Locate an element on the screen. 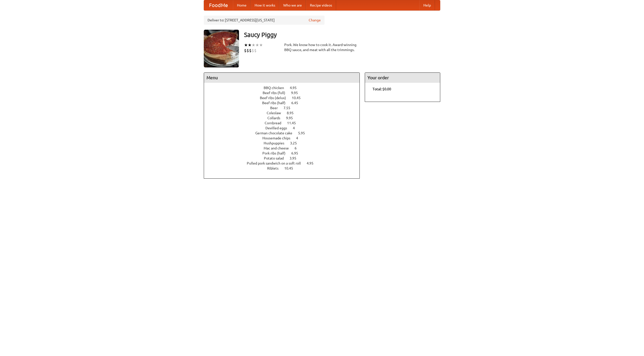 Image resolution: width=644 pixels, height=356 pixels. a: BBQ chicken 4.95 is located at coordinates (285, 88).